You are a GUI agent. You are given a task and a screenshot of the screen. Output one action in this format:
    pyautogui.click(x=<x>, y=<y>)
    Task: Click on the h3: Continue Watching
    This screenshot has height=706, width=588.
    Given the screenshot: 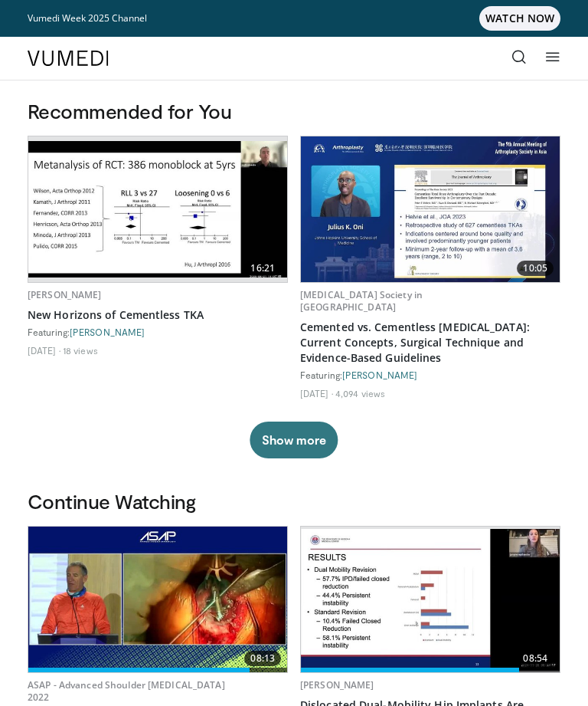 What is the action you would take?
    pyautogui.click(x=294, y=501)
    